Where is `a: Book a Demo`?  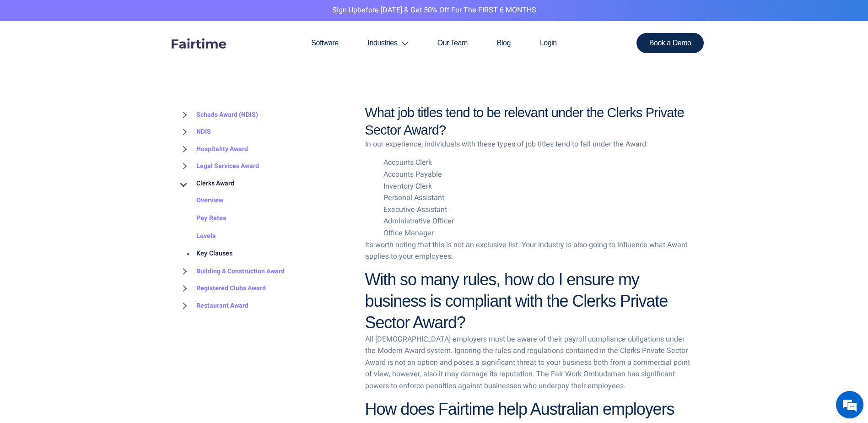
a: Book a Demo is located at coordinates (670, 43).